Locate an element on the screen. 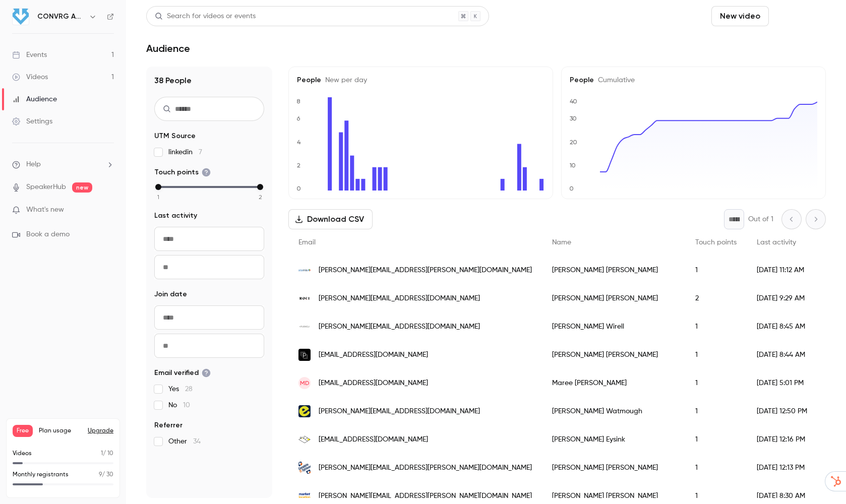 The height and width of the screenshot is (504, 846). div: Videos is located at coordinates (30, 77).